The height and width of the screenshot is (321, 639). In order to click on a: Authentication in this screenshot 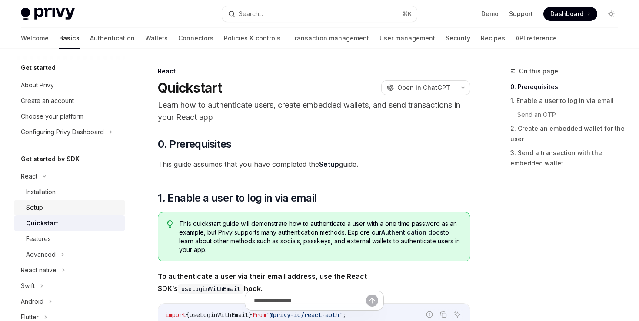, I will do `click(112, 38)`.